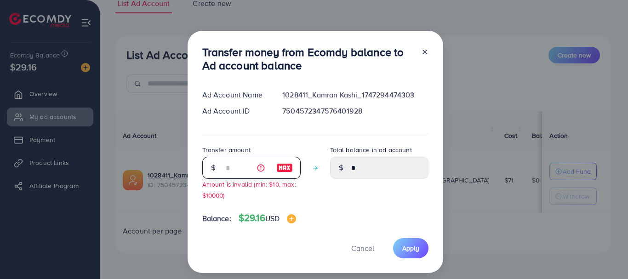 This screenshot has height=279, width=628. Describe the element at coordinates (371, 150) in the screenshot. I see `label: Total balance in ad account` at that location.